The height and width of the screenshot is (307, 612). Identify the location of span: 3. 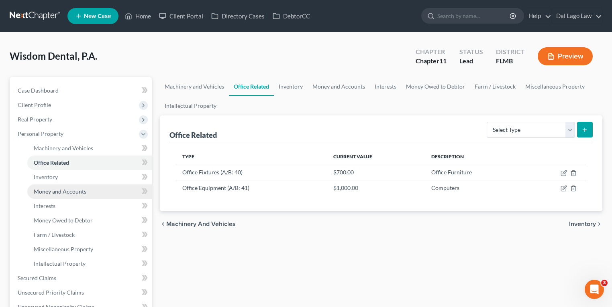
(604, 283).